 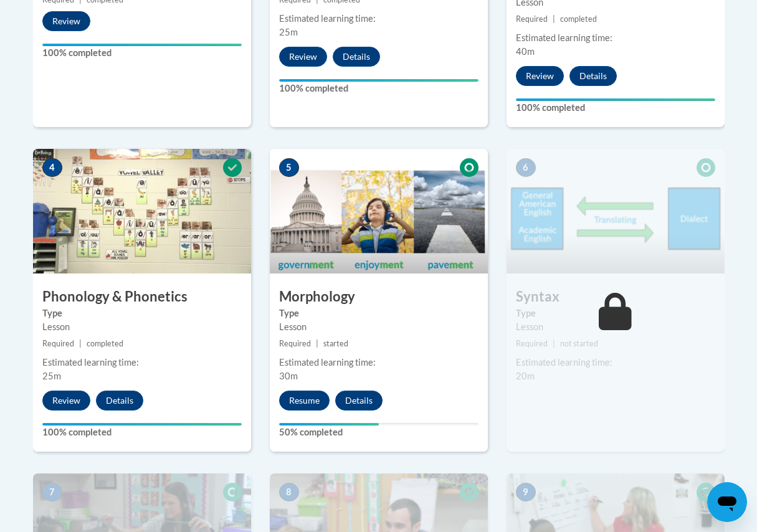 What do you see at coordinates (615, 297) in the screenshot?
I see `h3: Syntax` at bounding box center [615, 297].